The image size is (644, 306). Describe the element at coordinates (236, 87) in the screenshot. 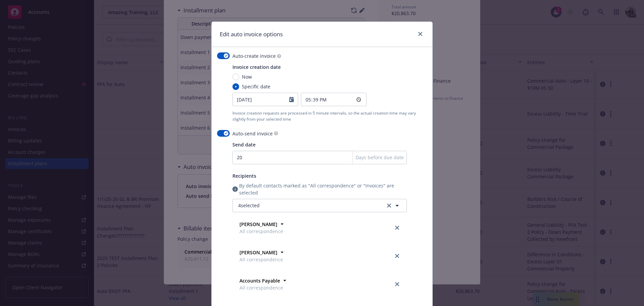

I see `input: Specific date` at that location.